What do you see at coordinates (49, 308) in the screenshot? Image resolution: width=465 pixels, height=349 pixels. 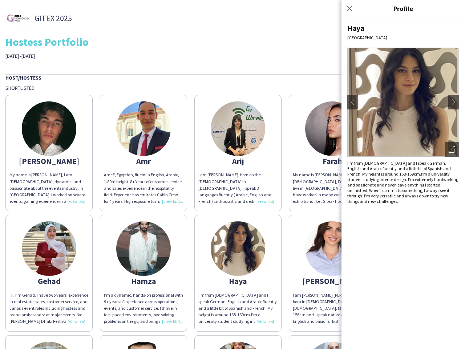 I see `div: Hi, I’m Gehad. I have two years’ experience in real estate, sales, customer service, and various ...` at bounding box center [49, 308].